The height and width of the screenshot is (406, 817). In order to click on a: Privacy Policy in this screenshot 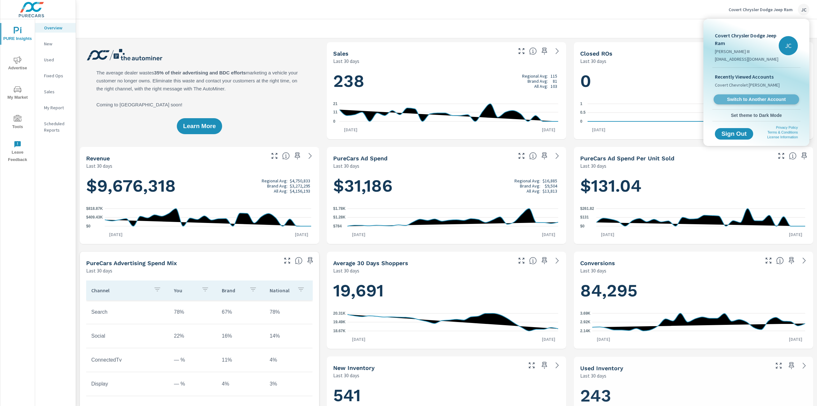, I will do `click(787, 127)`.